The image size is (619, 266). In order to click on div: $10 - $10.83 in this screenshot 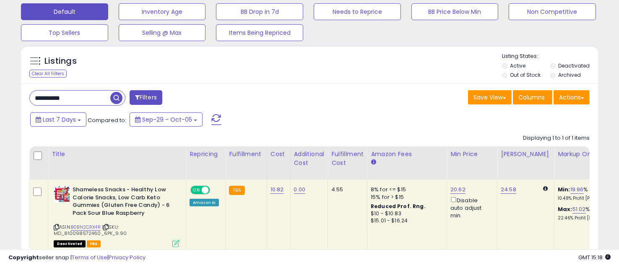, I will do `click(405, 213)`.